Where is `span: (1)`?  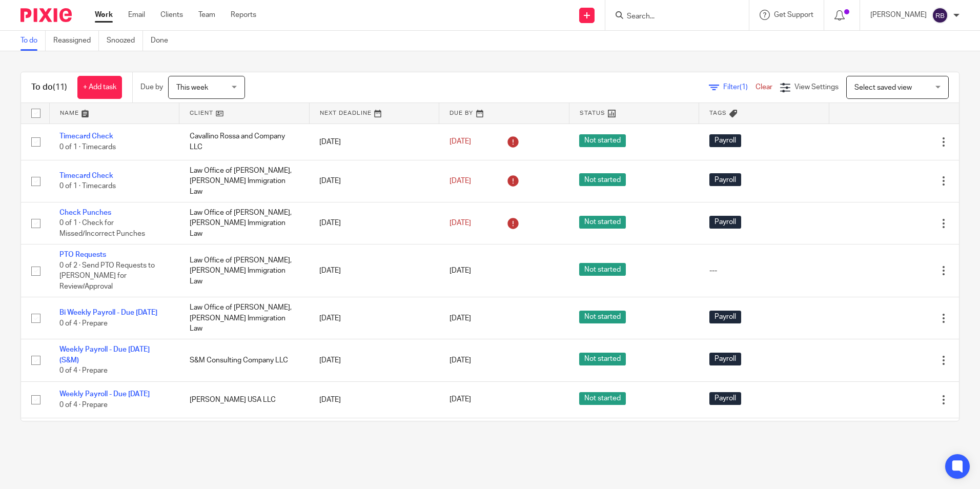 span: (1) is located at coordinates (744, 87).